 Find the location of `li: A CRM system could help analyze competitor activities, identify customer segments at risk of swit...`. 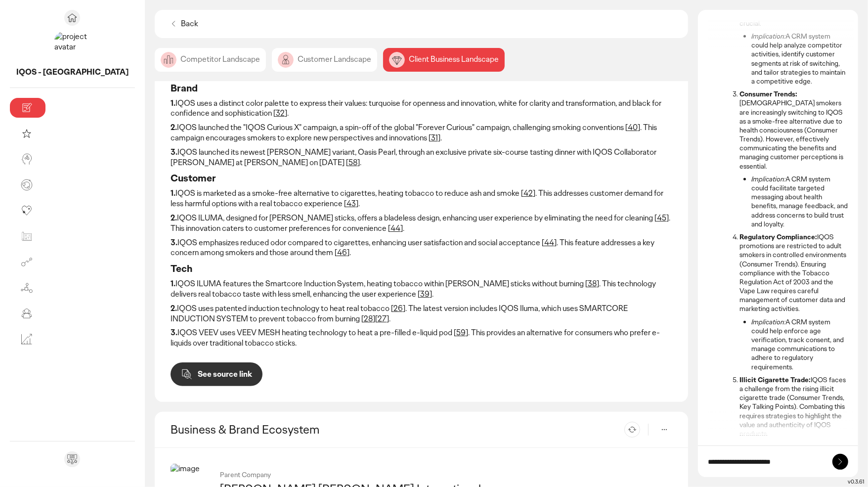

li: A CRM system could help analyze competitor activities, identify customer segments at risk of swit... is located at coordinates (800, 58).